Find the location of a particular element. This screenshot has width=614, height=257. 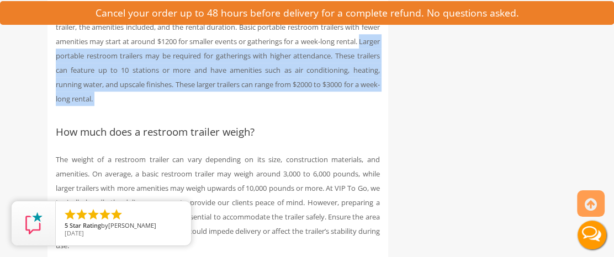

h3: How much does a restroom trailer weigh? is located at coordinates (218, 132).